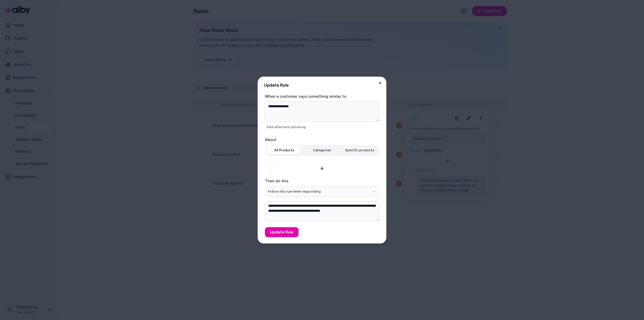  What do you see at coordinates (281, 232) in the screenshot?
I see `button: Update Rule` at bounding box center [281, 232].